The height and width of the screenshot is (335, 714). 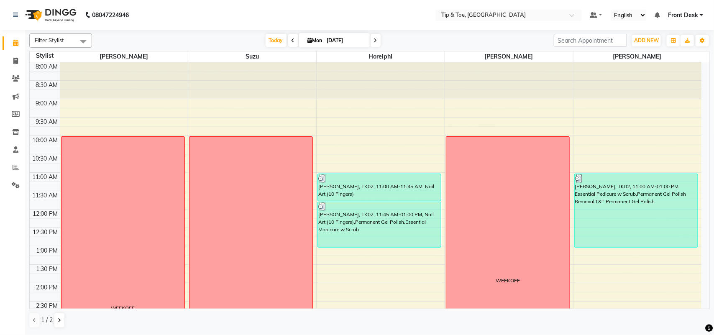 I want to click on div: 11:00 AM, so click(x=45, y=177).